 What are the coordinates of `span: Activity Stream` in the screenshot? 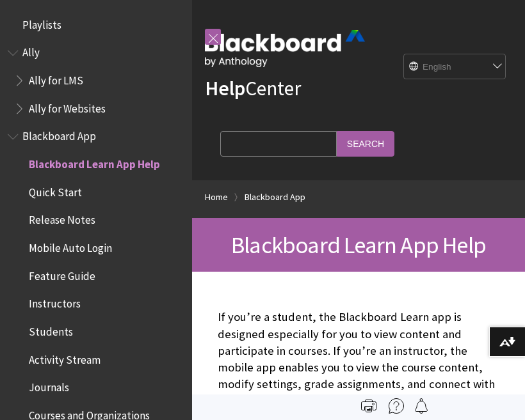 It's located at (65, 358).